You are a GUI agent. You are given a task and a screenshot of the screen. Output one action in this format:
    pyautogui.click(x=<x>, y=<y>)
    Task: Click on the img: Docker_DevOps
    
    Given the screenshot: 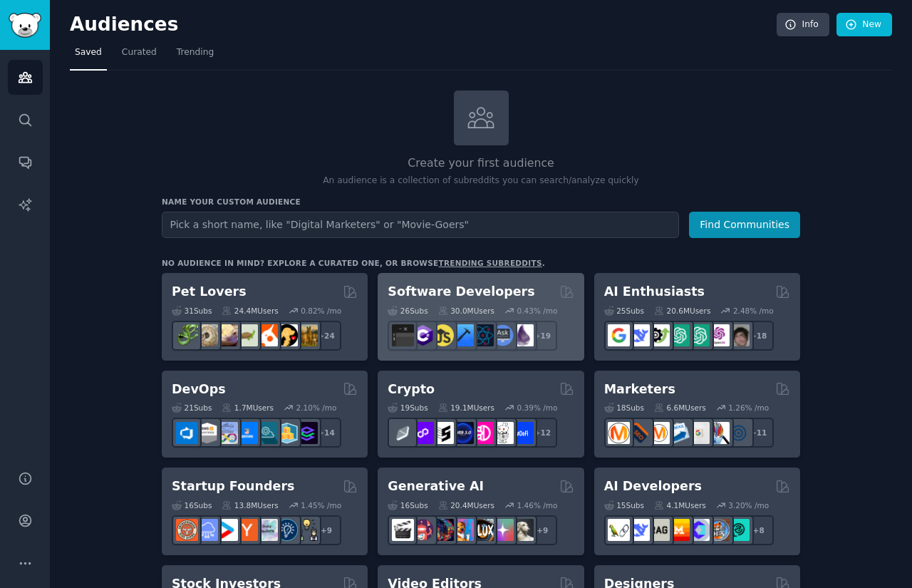 What is the action you would take?
    pyautogui.click(x=226, y=433)
    